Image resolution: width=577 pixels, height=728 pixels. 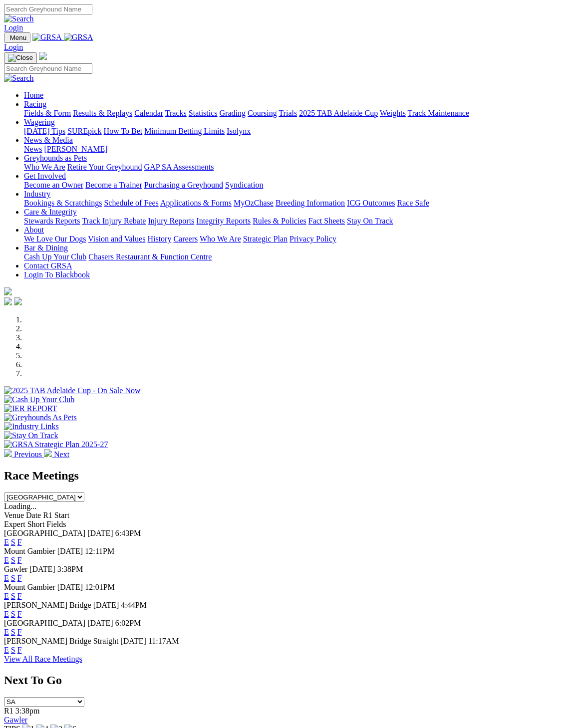 I want to click on span: R1 Start, so click(x=56, y=515).